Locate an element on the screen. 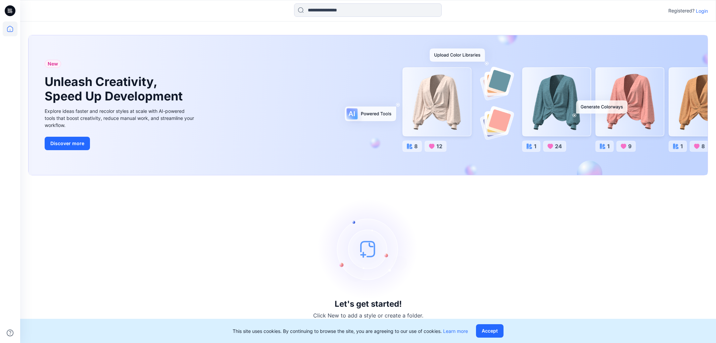  a: Learn more is located at coordinates (456, 331).